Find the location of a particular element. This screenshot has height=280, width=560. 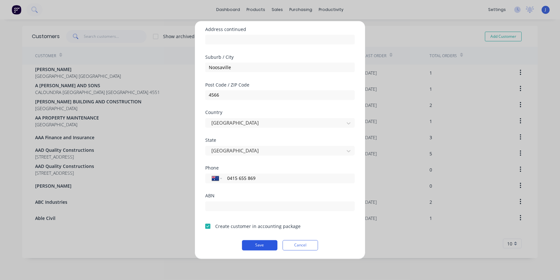

div: Create customer in accounting package is located at coordinates (258, 226).